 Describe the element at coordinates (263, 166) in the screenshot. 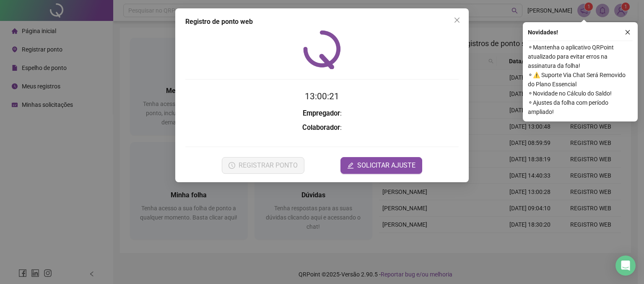

I see `button: REGISTRAR PONTO` at that location.